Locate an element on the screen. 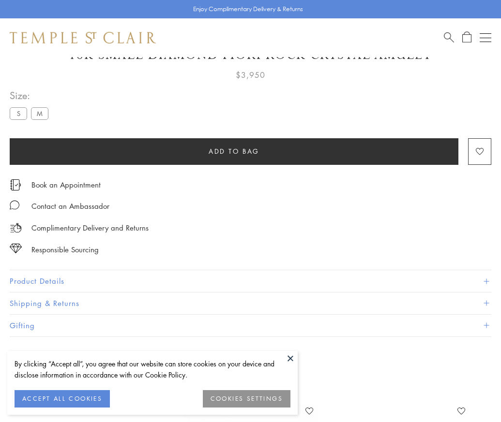  div: Contact an Ambassador is located at coordinates (70, 206).